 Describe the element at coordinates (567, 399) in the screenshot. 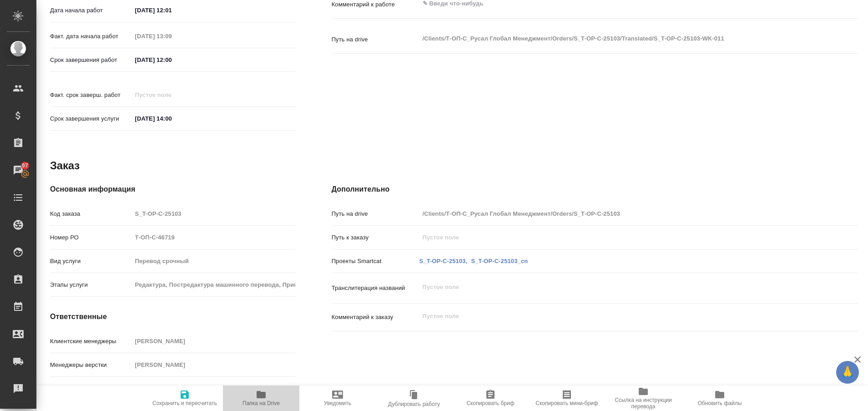

I see `button: Скопировать мини-бриф` at that location.